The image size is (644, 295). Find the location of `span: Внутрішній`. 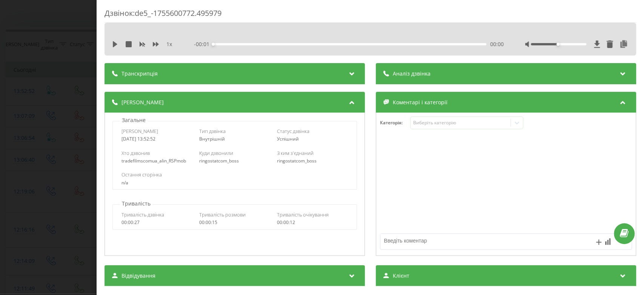

span: Внутрішній is located at coordinates (212, 138).